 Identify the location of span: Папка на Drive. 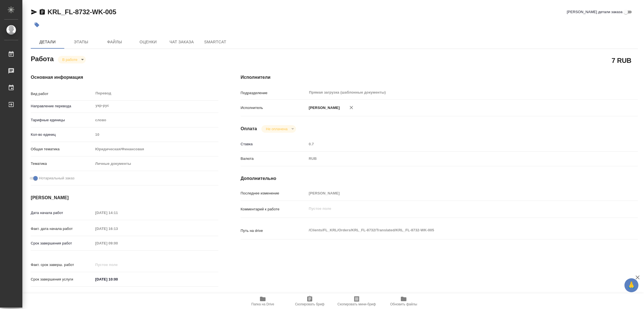
(263, 304).